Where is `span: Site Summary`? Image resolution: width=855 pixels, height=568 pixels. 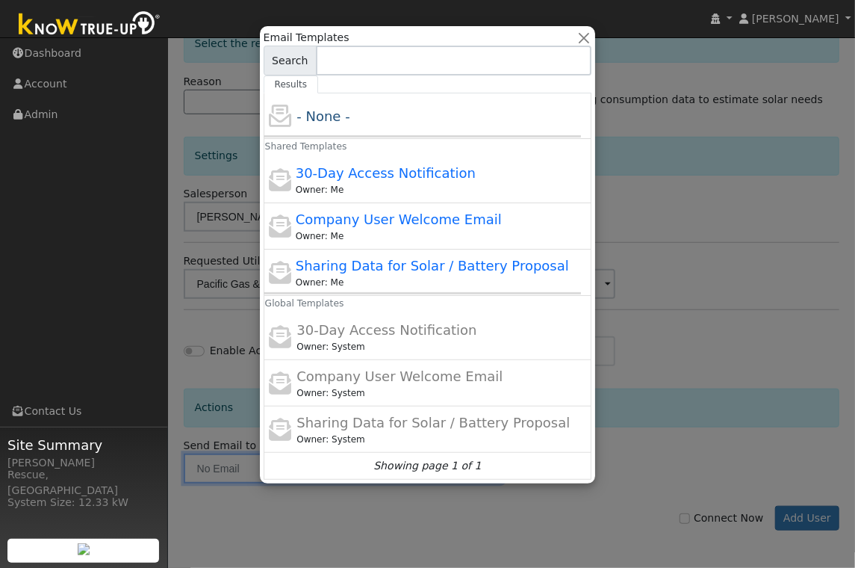
span: Site Summary is located at coordinates (84, 444).